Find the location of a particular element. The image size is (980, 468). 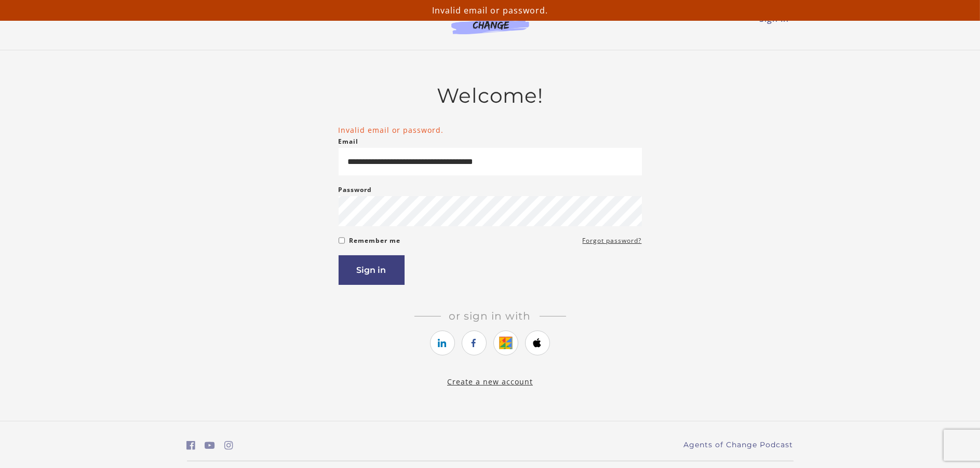

a: https://courses.thinkific.com/users/auth/facebook?ss%5Breferral%5D=&ss%5Buser_return_to%5D=&ss%5B... is located at coordinates (474, 343).